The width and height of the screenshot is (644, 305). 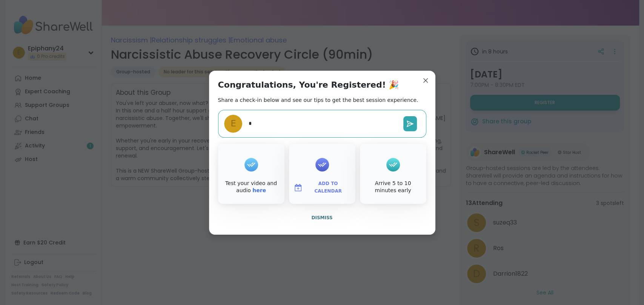 What do you see at coordinates (322, 188) in the screenshot?
I see `button: Add to Calendar` at bounding box center [322, 188].